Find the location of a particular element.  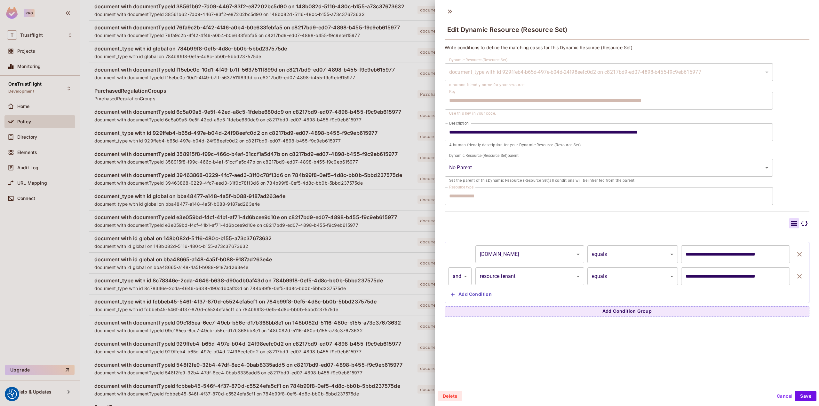

span: Edit Dynamic Resource (Resource Set) is located at coordinates (507, 30).